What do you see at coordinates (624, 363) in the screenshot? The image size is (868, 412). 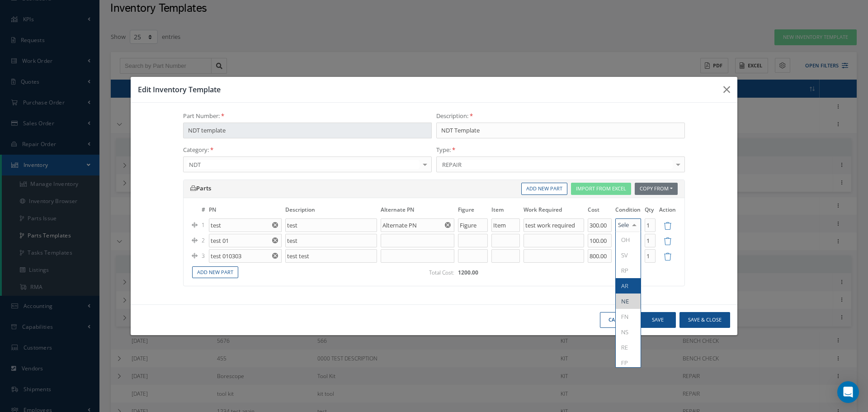 I see `span: FP` at bounding box center [624, 363].